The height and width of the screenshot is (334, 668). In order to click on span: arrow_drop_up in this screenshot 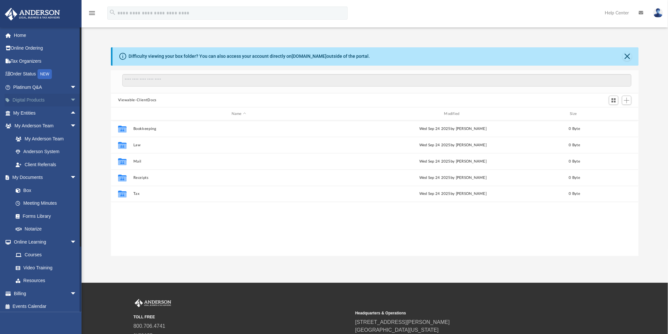, I will do `click(77, 113)`.